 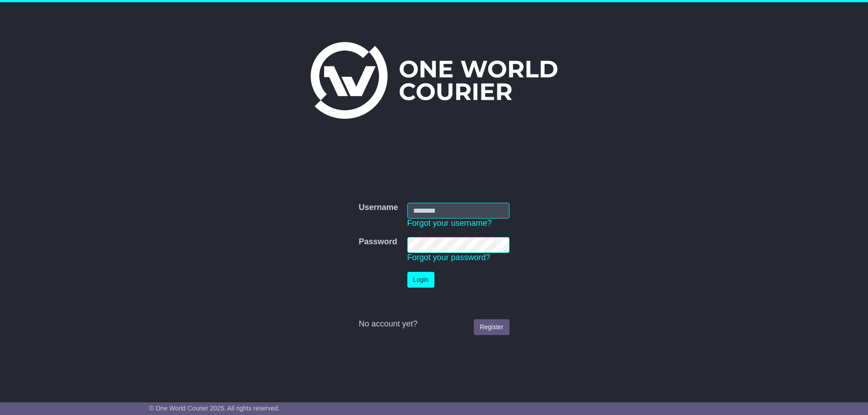 I want to click on a: Register, so click(x=491, y=327).